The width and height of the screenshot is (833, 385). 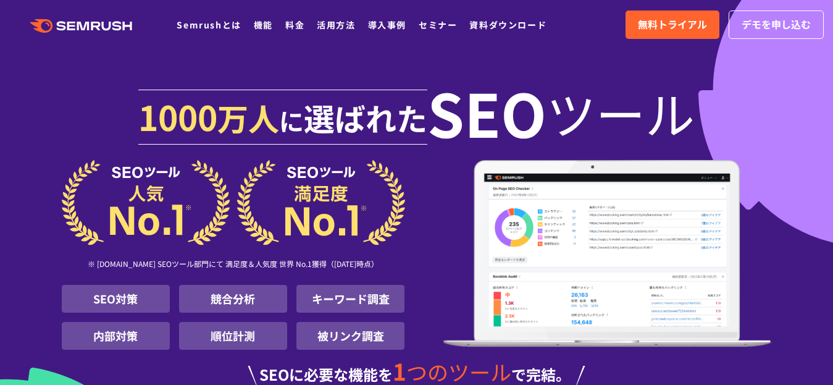 I want to click on a: セミナー, so click(x=438, y=25).